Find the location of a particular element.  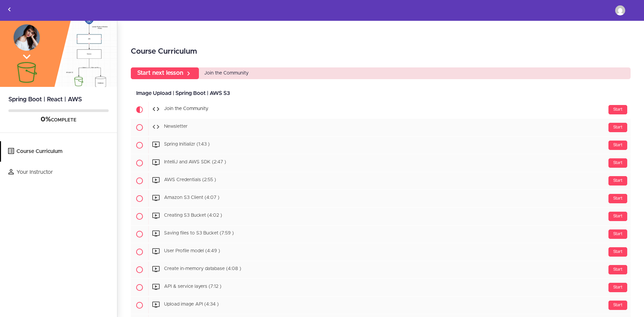

a: Start next lesson is located at coordinates (165, 73).